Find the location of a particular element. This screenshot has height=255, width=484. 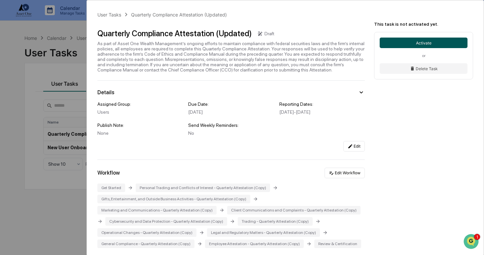

div: Users is located at coordinates (140, 112).